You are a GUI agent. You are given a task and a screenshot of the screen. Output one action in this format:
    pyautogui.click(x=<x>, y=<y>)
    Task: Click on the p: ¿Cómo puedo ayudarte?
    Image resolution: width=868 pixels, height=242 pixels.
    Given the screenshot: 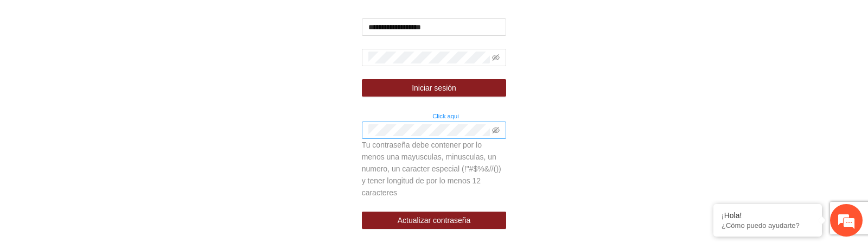 What is the action you would take?
    pyautogui.click(x=767, y=225)
    